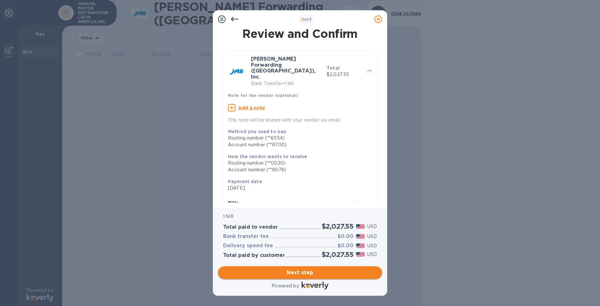  What do you see at coordinates (268, 156) in the screenshot?
I see `b: How the vendor wants to receive` at bounding box center [268, 156].